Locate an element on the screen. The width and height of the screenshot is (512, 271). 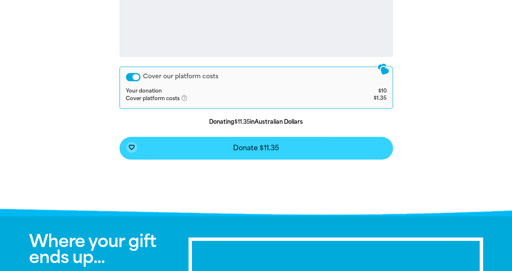
p: Donating in Australian Dollars is located at coordinates (256, 122).